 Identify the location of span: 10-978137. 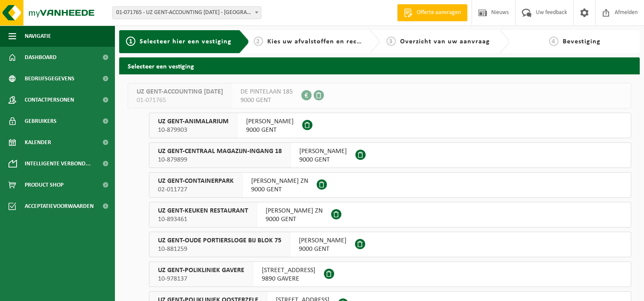
(201, 279).